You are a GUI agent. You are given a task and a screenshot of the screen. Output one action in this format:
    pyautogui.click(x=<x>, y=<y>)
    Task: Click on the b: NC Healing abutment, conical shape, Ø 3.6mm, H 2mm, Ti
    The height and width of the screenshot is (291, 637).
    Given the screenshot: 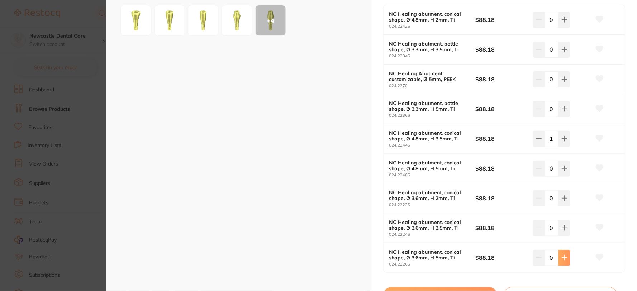 What is the action you would take?
    pyautogui.click(x=428, y=195)
    